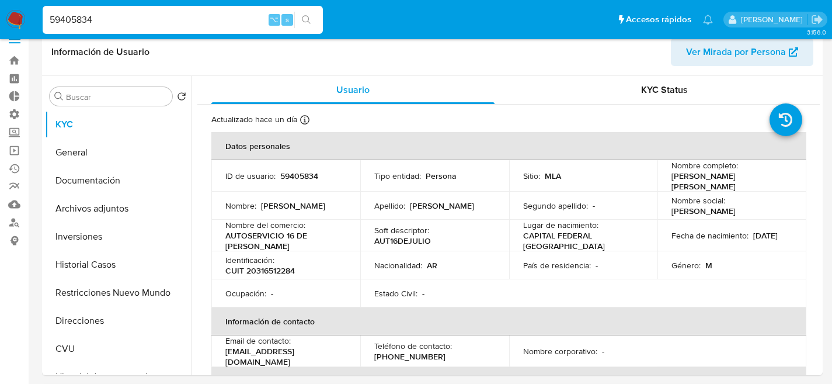 This screenshot has height=384, width=832. I want to click on p: Sitio :, so click(531, 176).